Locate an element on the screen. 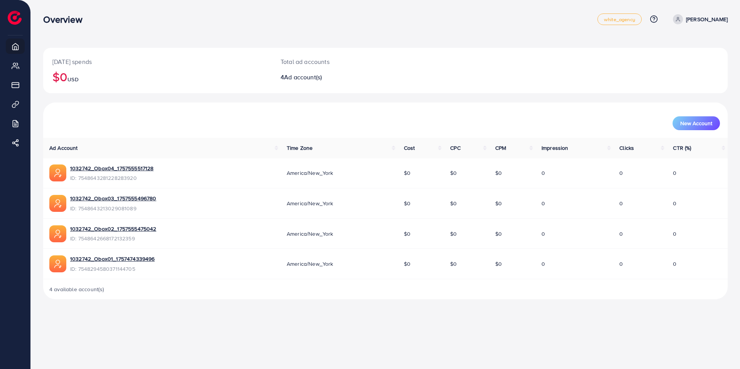 This screenshot has height=369, width=740. a: 1032742_Obox04_1757555517128 is located at coordinates (112, 168).